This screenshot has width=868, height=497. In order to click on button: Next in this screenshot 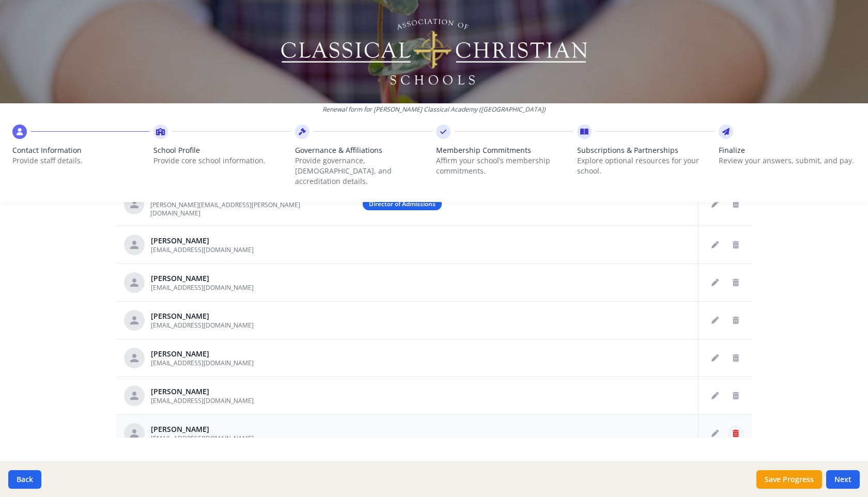, I will do `click(843, 480)`.